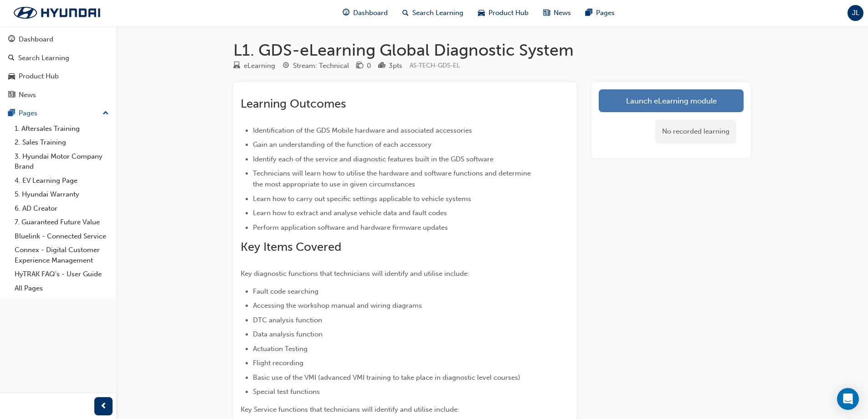 The height and width of the screenshot is (419, 868). Describe the element at coordinates (57, 13) in the screenshot. I see `a: Trak` at that location.